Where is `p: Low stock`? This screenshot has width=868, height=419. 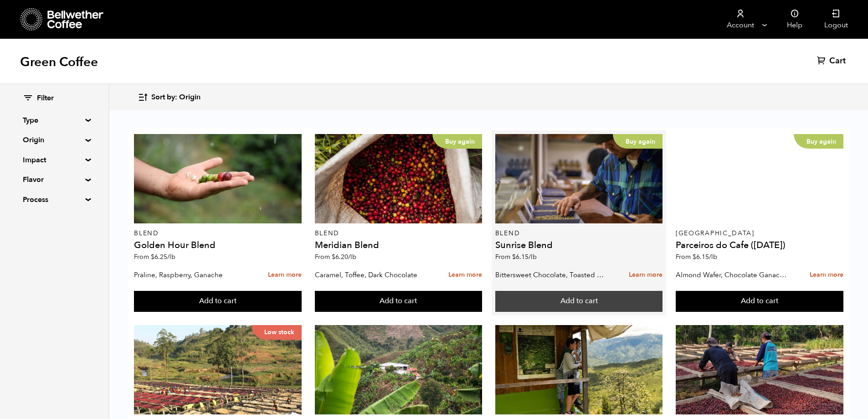
p: Low stock is located at coordinates (277, 333).